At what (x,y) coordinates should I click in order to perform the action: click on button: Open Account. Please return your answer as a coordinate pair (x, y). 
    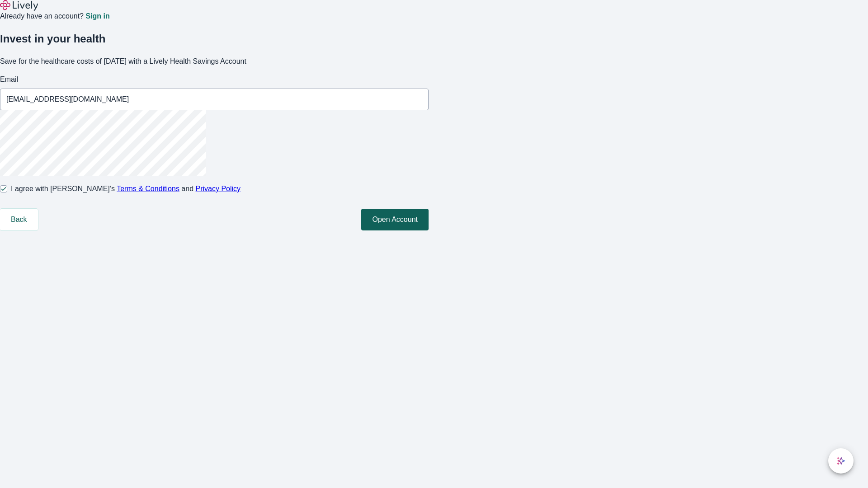
    Looking at the image, I should click on (395, 220).